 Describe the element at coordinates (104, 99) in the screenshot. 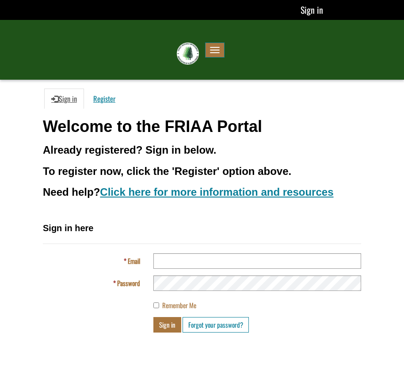

I see `a: Register` at that location.